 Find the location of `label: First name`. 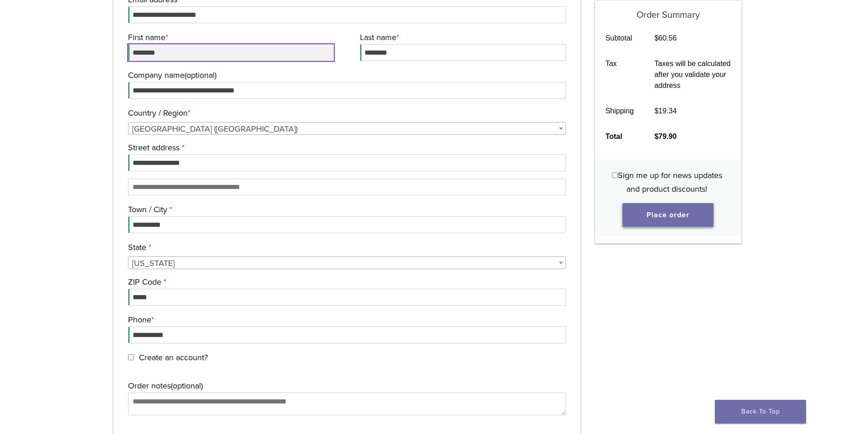

label: First name is located at coordinates (230, 37).